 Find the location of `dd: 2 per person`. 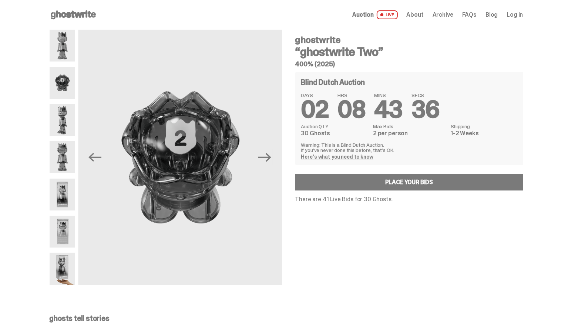

dd: 2 per person is located at coordinates (410, 133).